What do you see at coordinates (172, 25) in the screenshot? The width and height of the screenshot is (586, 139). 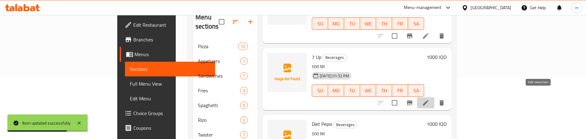 I see `span: Edit Restaurant` at bounding box center [172, 25].